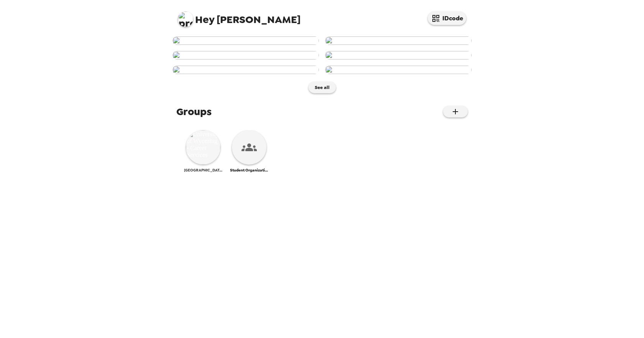 The width and height of the screenshot is (644, 338). Describe the element at coordinates (246, 70) in the screenshot. I see `img: user-202201` at that location.